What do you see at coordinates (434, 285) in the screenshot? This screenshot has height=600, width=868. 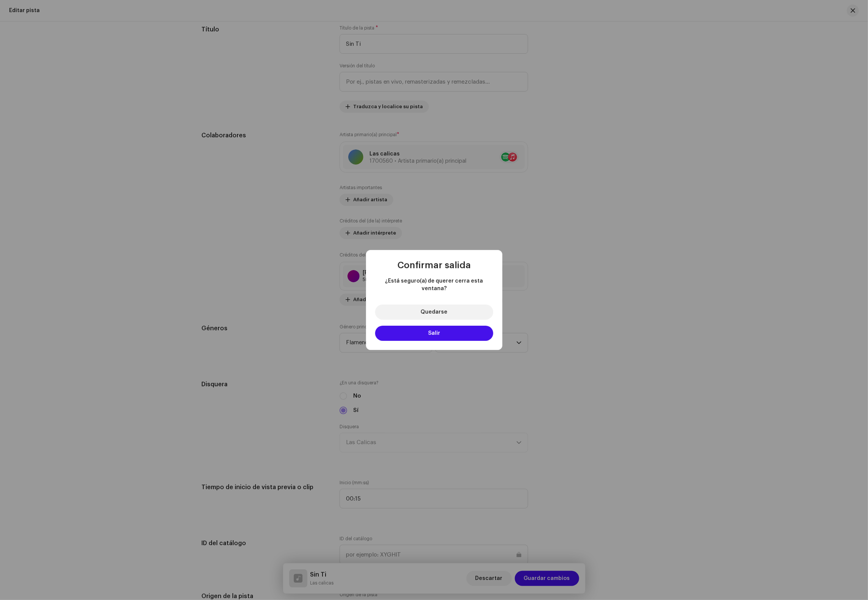 I see `span: ¿Está seguro(a) de querer cerra esta ventana?` at bounding box center [434, 285].